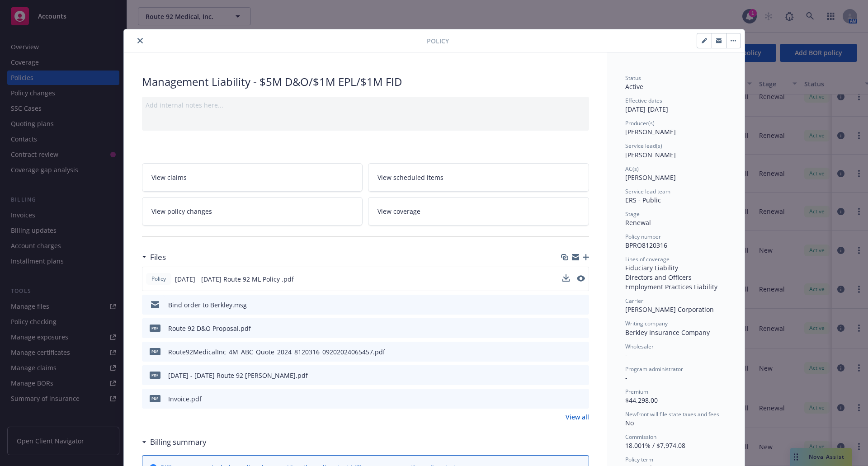 This screenshot has height=466, width=868. I want to click on span: Berkley Insurance Company, so click(667, 332).